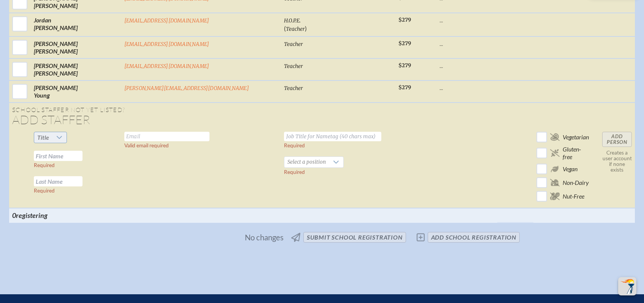 This screenshot has width=644, height=303. I want to click on span: registering, so click(31, 215).